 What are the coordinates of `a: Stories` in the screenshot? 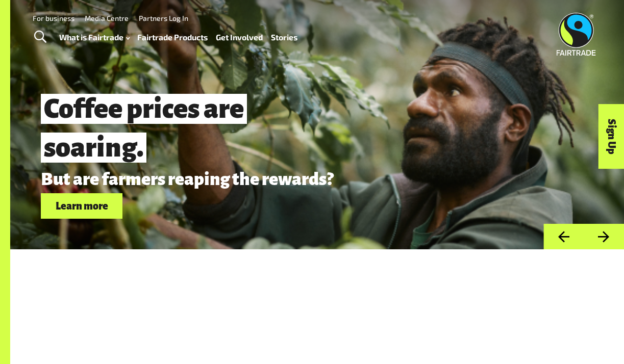 It's located at (284, 37).